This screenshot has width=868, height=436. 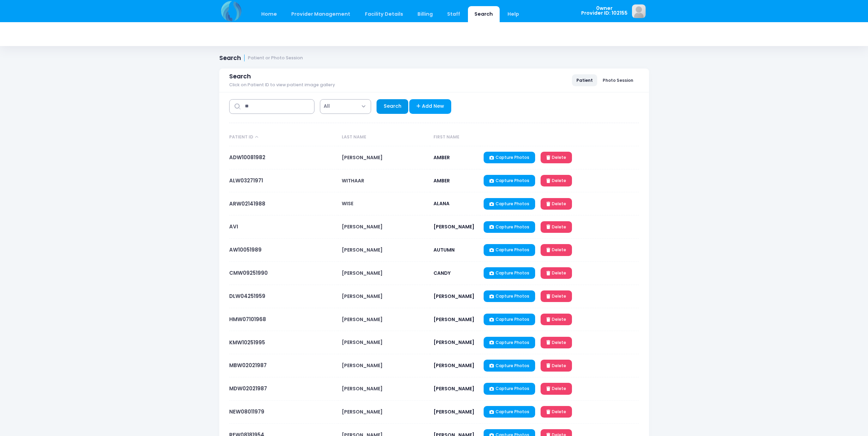 I want to click on a: Staff, so click(x=453, y=14).